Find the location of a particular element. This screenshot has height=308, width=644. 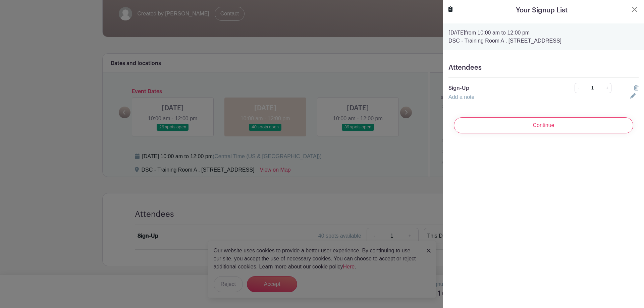

h5: Attendees is located at coordinates (543, 68).